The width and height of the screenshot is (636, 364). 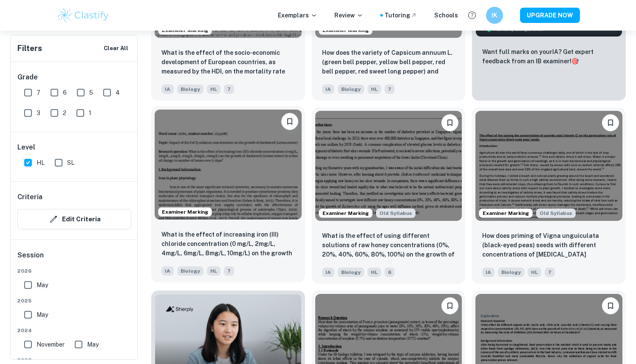 What do you see at coordinates (389, 165) in the screenshot?
I see `img: Biology IA example thumbnail: What is the effect of using different so` at bounding box center [389, 165].